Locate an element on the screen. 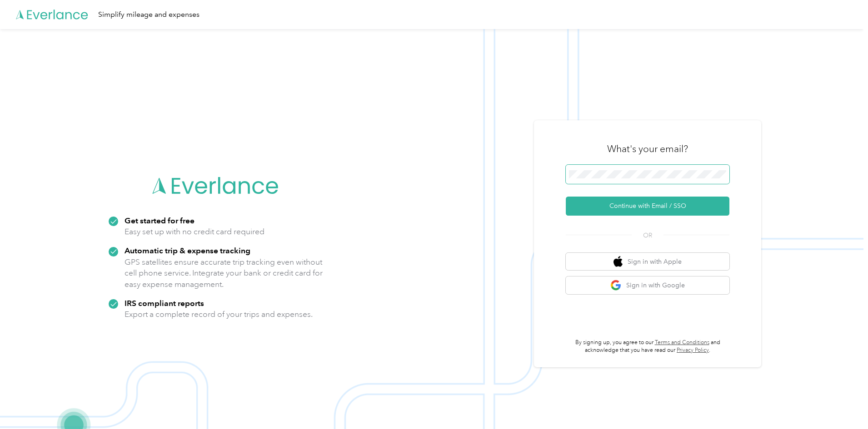 The image size is (868, 429). p: Export a complete record of your trips and expenses. is located at coordinates (219, 314).